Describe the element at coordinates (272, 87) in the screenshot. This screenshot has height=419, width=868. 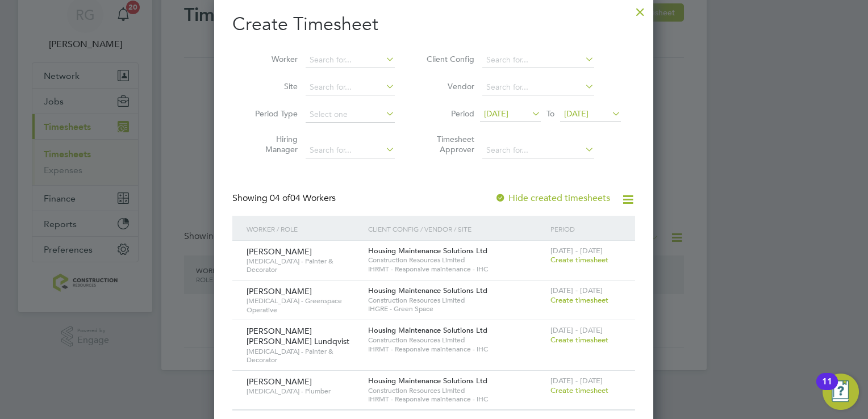
I see `label: Site` at that location.